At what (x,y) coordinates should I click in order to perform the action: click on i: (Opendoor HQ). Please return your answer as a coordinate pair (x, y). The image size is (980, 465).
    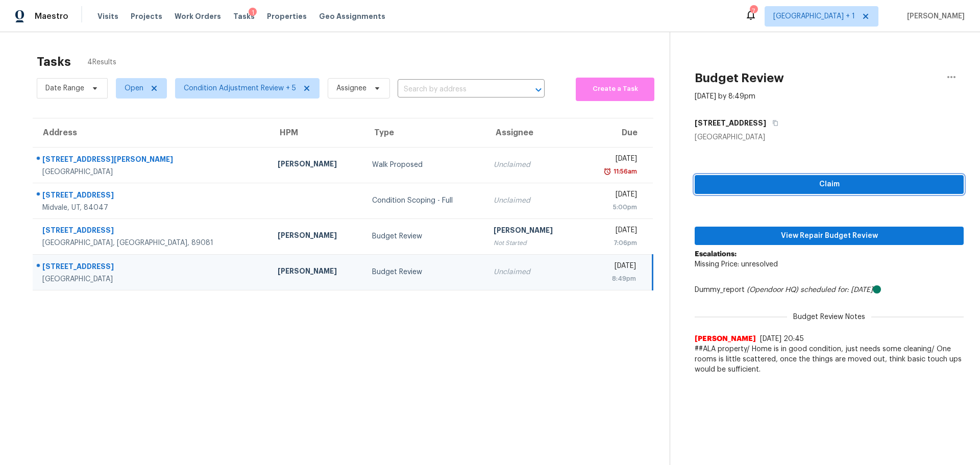
    Looking at the image, I should click on (773, 290).